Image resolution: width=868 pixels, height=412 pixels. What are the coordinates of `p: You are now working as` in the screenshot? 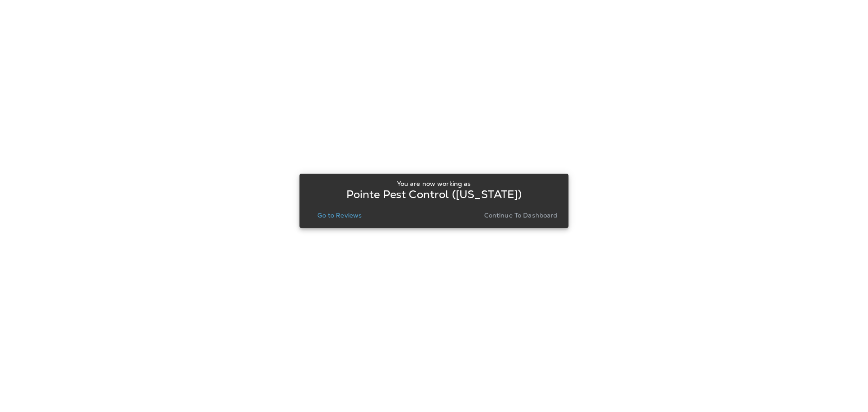 It's located at (434, 184).